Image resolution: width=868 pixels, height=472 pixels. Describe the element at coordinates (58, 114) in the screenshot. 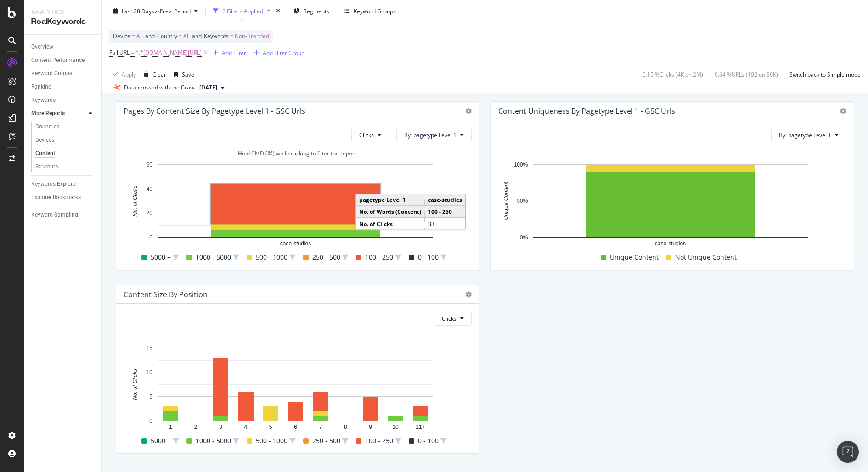

I see `a: More Reports` at that location.